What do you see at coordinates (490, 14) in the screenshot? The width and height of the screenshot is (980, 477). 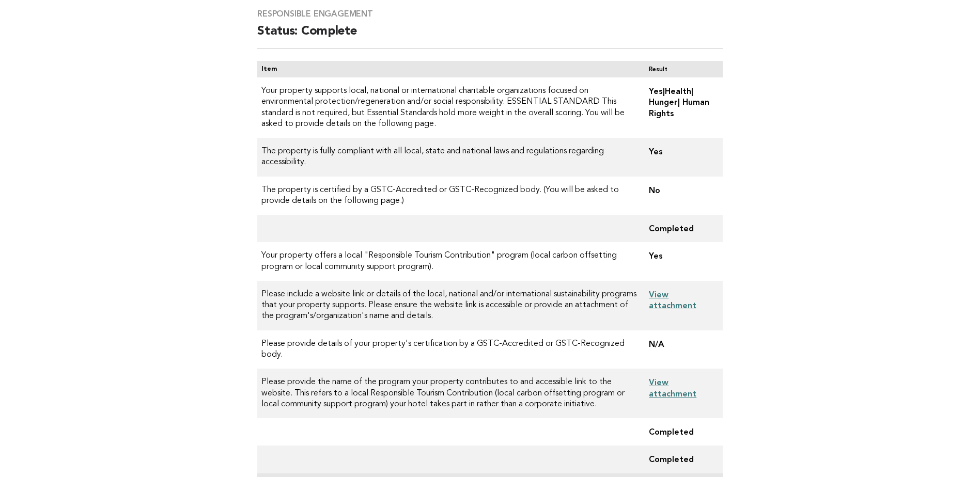 I see `h3: Responsible Engagement` at bounding box center [490, 14].